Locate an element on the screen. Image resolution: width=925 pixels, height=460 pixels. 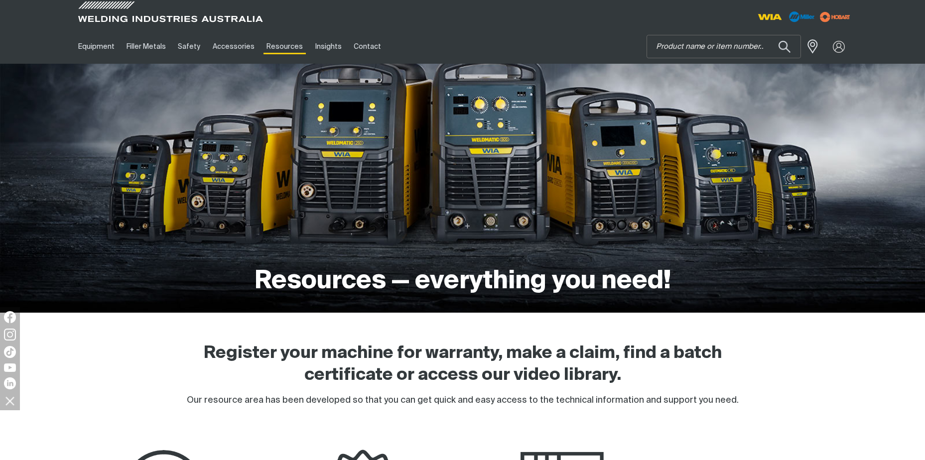
a: Insights is located at coordinates (328, 46).